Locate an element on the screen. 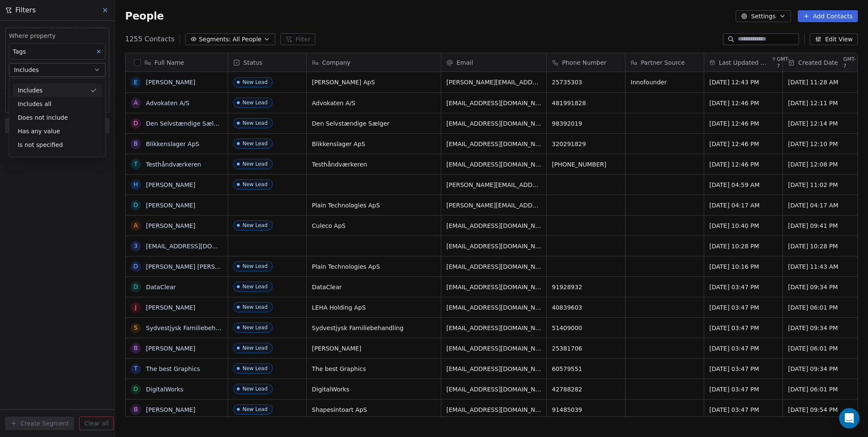 Image resolution: width=868 pixels, height=437 pixels. div: Includes all is located at coordinates (58, 104).